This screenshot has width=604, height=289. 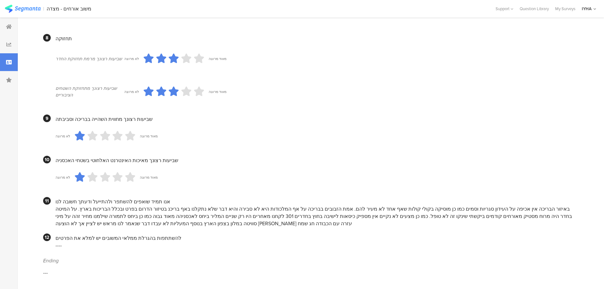 I want to click on div: 9, so click(x=47, y=118).